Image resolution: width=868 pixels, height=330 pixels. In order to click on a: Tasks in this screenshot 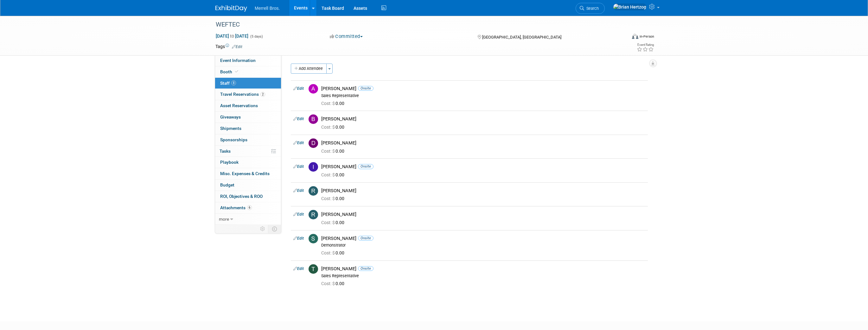, I will do `click(248, 151)`.